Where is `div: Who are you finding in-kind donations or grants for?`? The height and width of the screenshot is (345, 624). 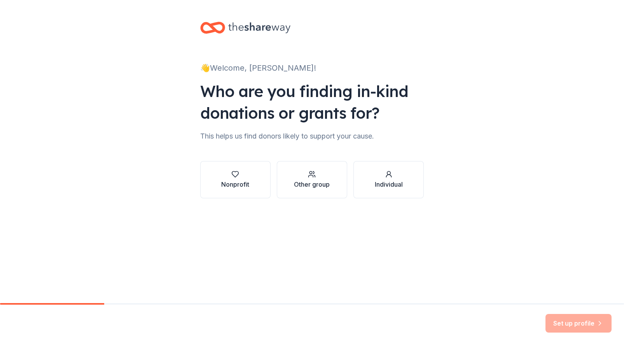
div: Who are you finding in-kind donations or grants for? is located at coordinates (312, 102).